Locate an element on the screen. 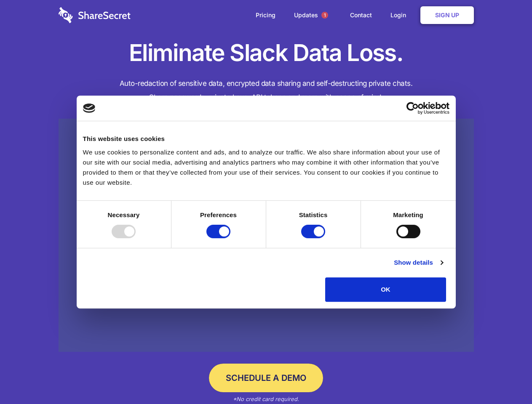 The height and width of the screenshot is (404, 532). strong: Statistics is located at coordinates (313, 215).